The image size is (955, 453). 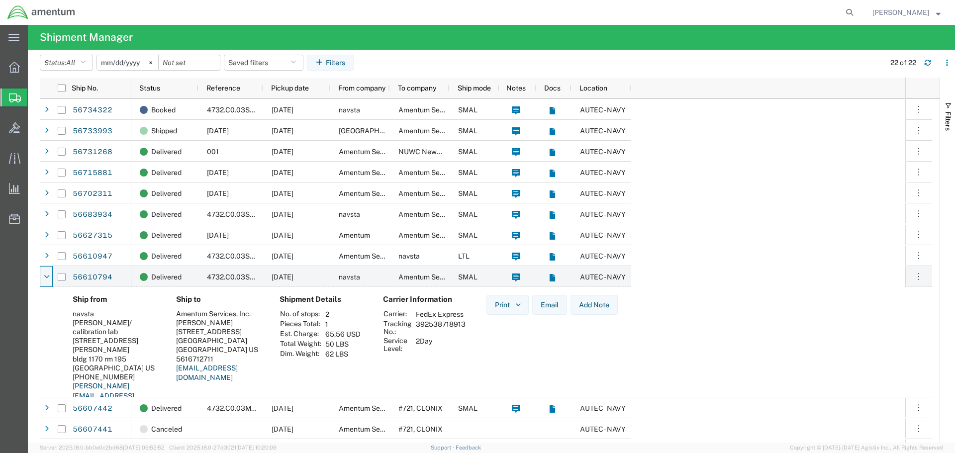 What do you see at coordinates (468, 448) in the screenshot?
I see `a: Feedback` at bounding box center [468, 448].